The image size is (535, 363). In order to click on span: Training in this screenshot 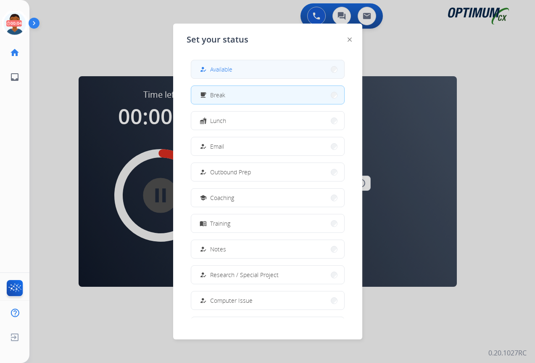, I will do `click(220, 223)`.